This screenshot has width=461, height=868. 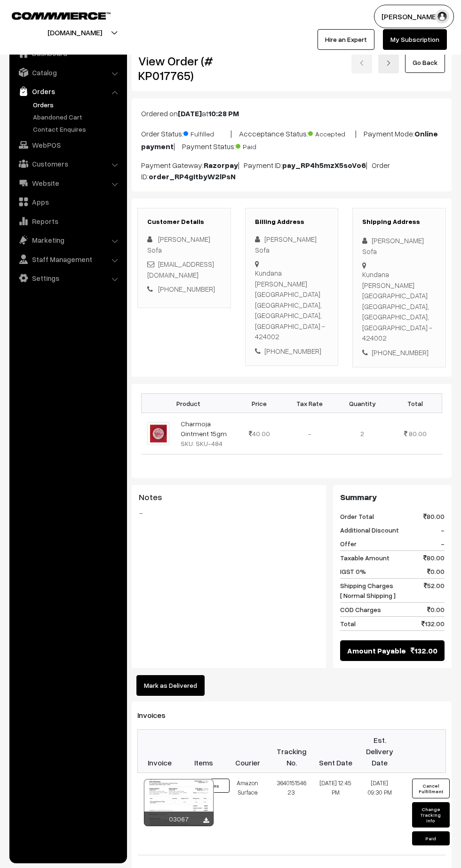 I want to click on p: Payment Gateway: | Payment ID: | Order ID:, so click(x=292, y=171).